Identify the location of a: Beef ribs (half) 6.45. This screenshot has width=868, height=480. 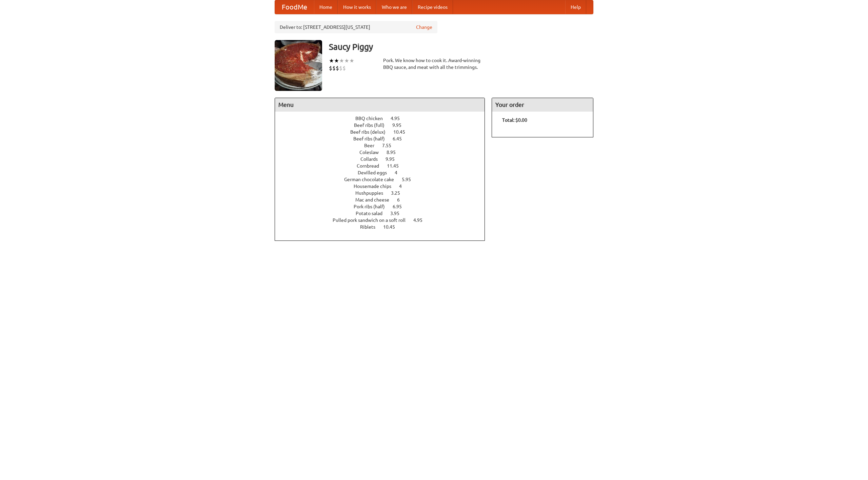
(384, 138).